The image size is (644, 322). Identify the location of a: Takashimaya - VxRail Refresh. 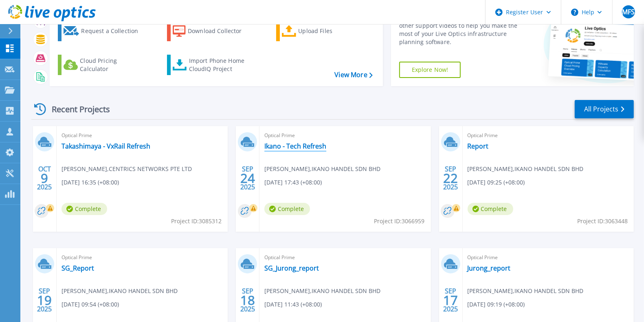
(106, 146).